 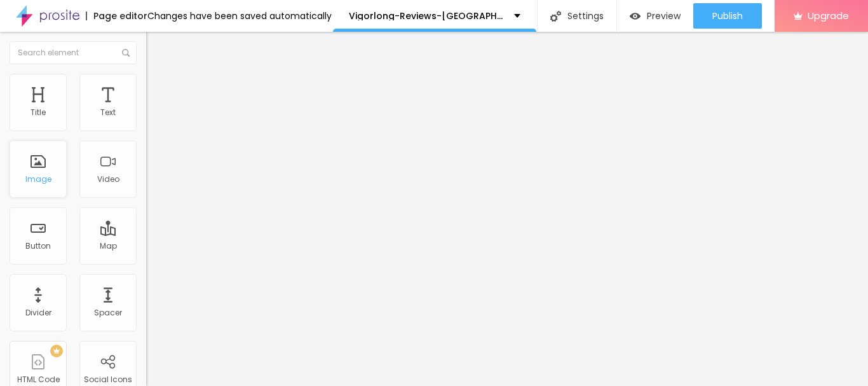 I want to click on div: Map, so click(x=108, y=246).